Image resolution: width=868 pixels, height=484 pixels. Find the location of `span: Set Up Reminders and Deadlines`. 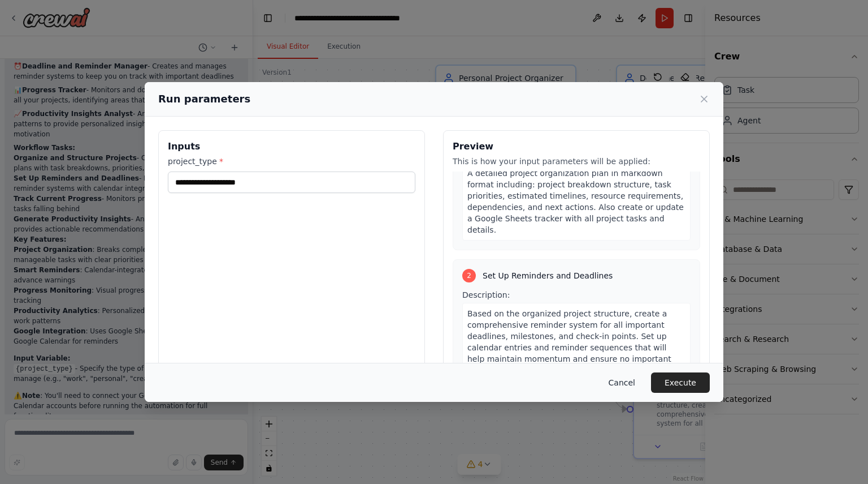

span: Set Up Reminders and Deadlines is located at coordinates (548, 275).